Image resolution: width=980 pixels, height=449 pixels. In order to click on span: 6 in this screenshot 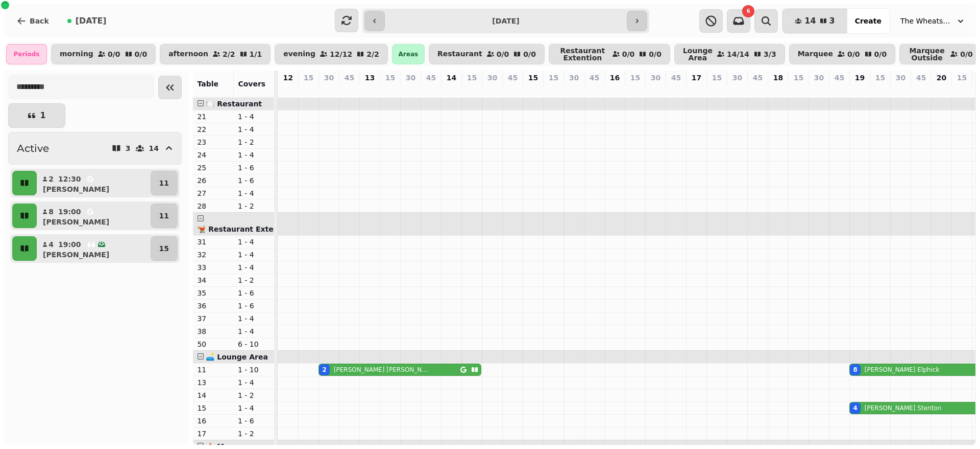, I will do `click(748, 11)`.